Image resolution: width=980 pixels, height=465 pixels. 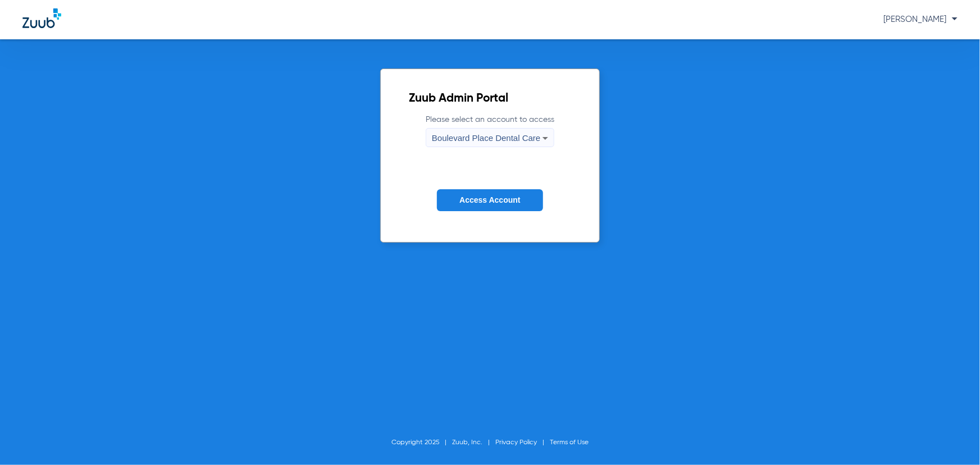 What do you see at coordinates (422, 443) in the screenshot?
I see `li: Copyright 2025` at bounding box center [422, 443].